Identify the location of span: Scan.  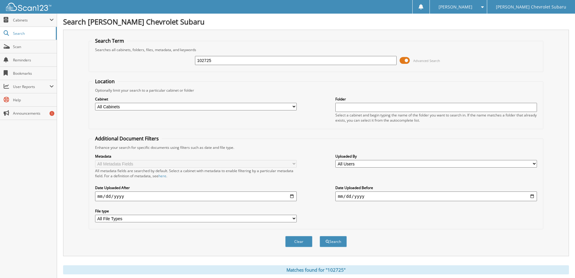
(33, 47).